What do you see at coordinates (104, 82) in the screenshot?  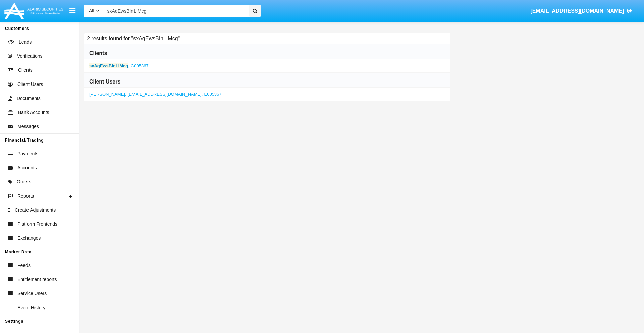 I see `h6: Client Users` at bounding box center [104, 82].